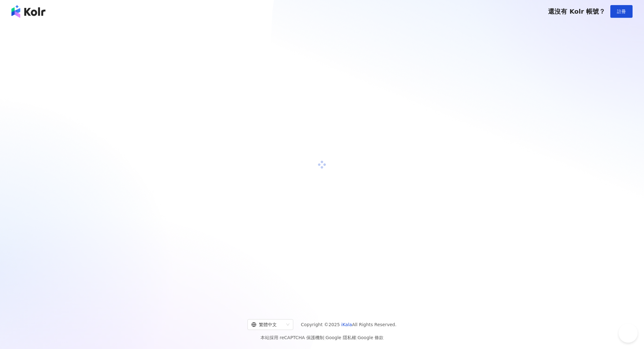 This screenshot has width=644, height=349. Describe the element at coordinates (370, 338) in the screenshot. I see `a: Google 條款` at that location.